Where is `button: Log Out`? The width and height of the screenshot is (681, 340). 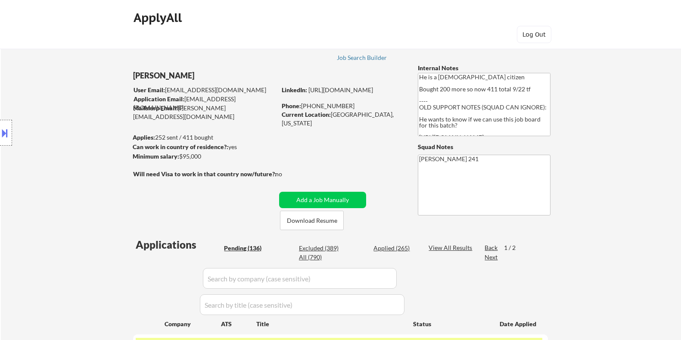
button: Log Out is located at coordinates (534, 34).